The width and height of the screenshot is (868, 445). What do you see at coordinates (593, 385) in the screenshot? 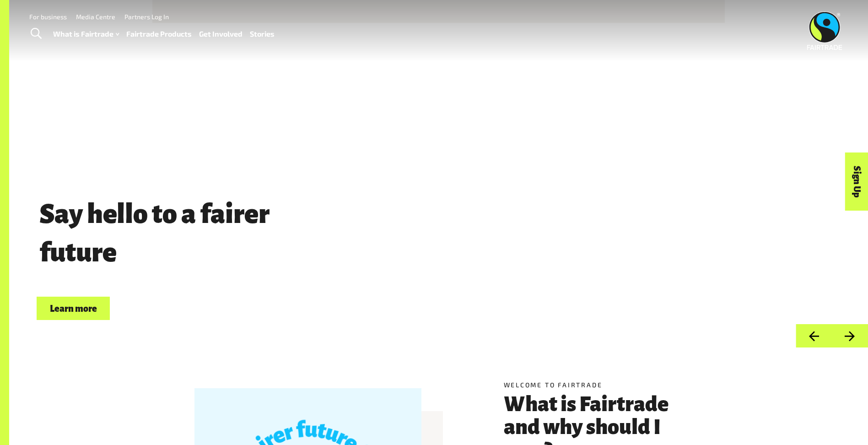
I see `h5: Welcome to Fairtrade` at bounding box center [593, 385].